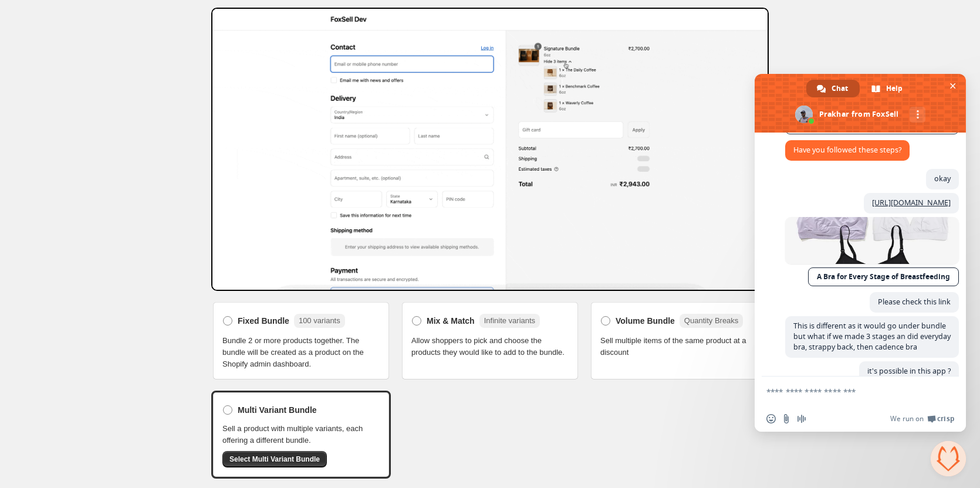 The image size is (980, 488). What do you see at coordinates (948, 459) in the screenshot?
I see `div: Close chat` at bounding box center [948, 459].